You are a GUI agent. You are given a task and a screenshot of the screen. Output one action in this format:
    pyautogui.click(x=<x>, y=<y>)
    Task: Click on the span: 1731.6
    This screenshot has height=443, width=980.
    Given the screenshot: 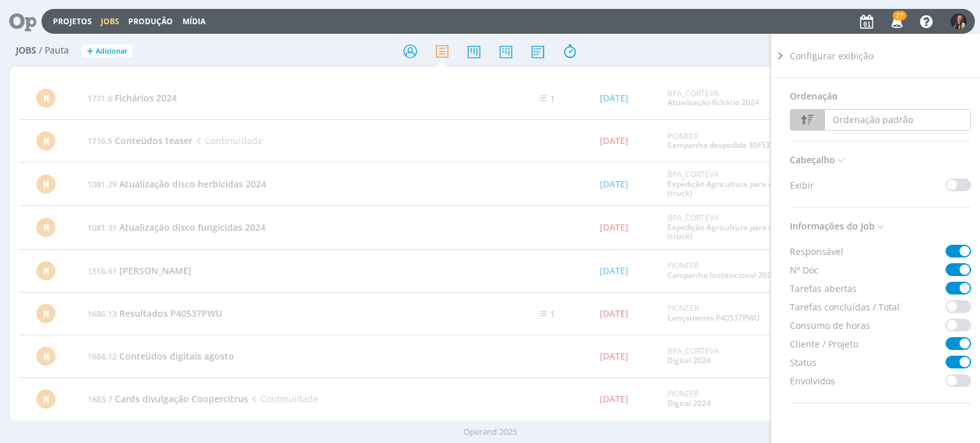 What is the action you would take?
    pyautogui.click(x=100, y=98)
    